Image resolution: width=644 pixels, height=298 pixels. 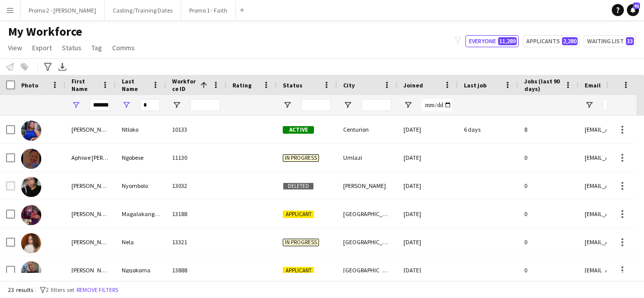 I want to click on button: Promo 1 - Faith, so click(x=209, y=10).